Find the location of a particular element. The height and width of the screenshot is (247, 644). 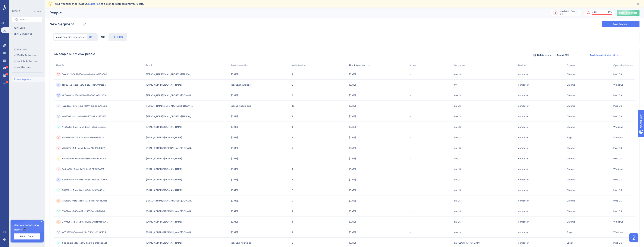

span: da76ee92-c876-4109-8576-7a3c050bb716 is located at coordinates (84, 95).